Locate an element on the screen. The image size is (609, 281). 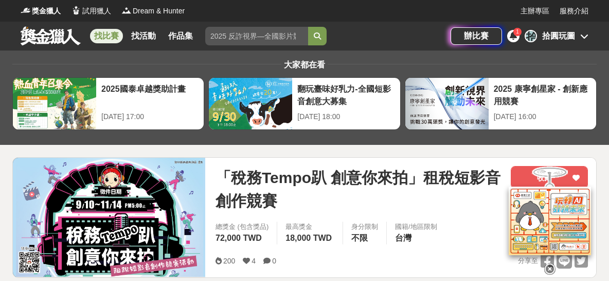
span: 18,000 TWD is located at coordinates (309, 237).